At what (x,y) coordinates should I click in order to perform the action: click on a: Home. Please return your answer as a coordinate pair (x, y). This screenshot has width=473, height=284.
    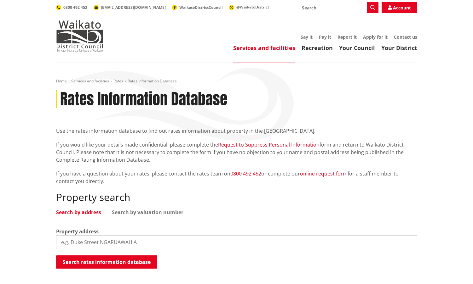
    Looking at the image, I should click on (61, 81).